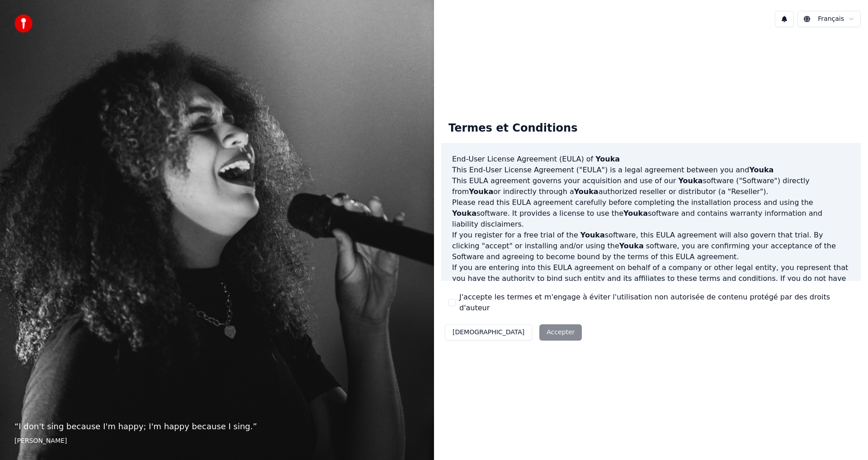 Image resolution: width=868 pixels, height=460 pixels. What do you see at coordinates (23, 23) in the screenshot?
I see `img: youka` at bounding box center [23, 23].